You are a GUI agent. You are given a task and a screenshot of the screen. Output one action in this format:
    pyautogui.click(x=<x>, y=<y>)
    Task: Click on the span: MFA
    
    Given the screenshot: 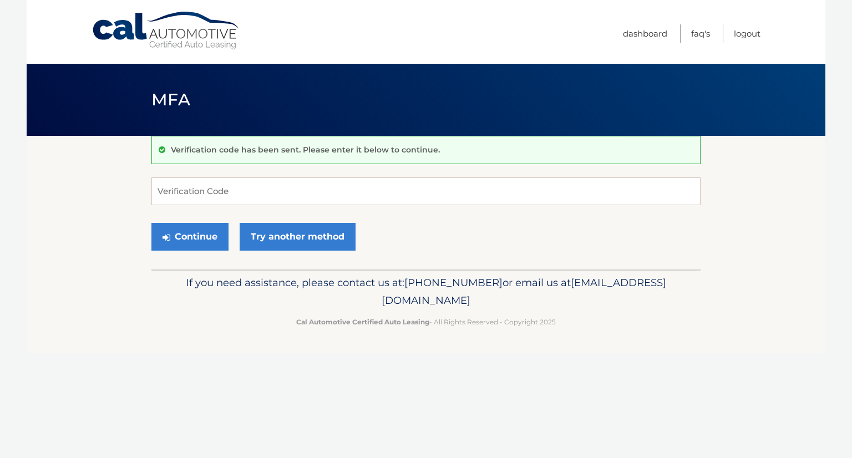 What is the action you would take?
    pyautogui.click(x=171, y=99)
    